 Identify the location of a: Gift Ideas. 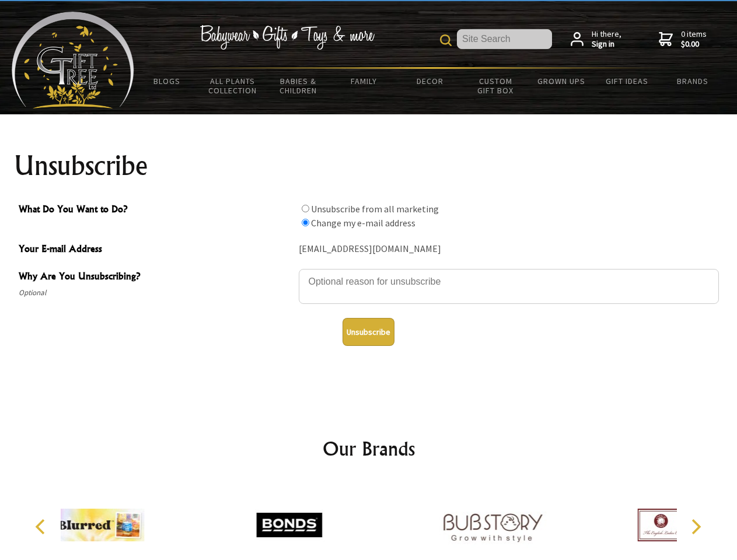
(627, 81).